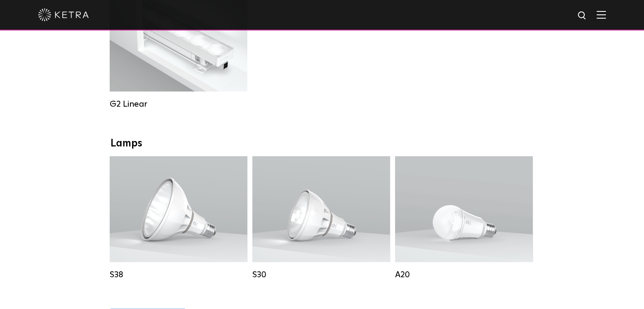 This screenshot has width=644, height=309. What do you see at coordinates (582, 16) in the screenshot?
I see `img: search icon` at bounding box center [582, 16].